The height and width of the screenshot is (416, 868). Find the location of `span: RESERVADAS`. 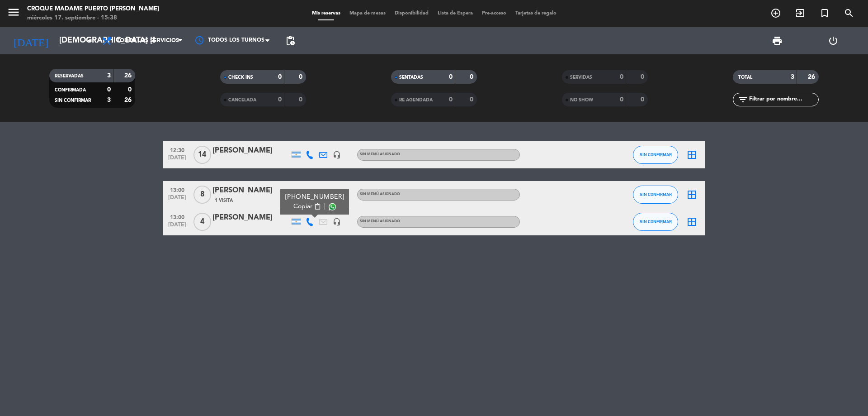

span: RESERVADAS is located at coordinates (69, 76).